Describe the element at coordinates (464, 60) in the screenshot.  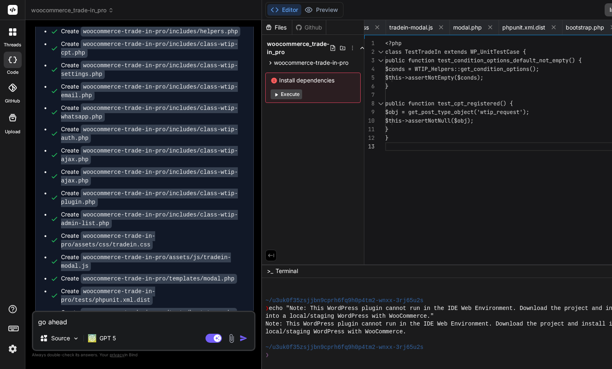
I see `span: public function test_condition_options_default_n` at that location.